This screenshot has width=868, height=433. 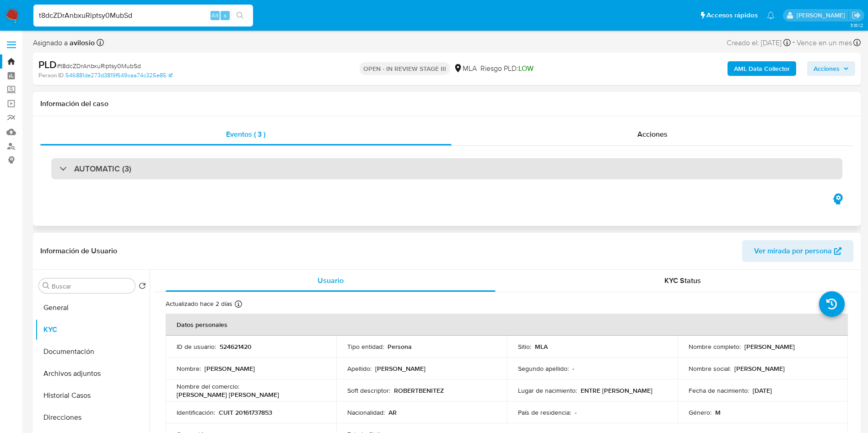 What do you see at coordinates (46, 286) in the screenshot?
I see `button: Buscar` at bounding box center [46, 286].